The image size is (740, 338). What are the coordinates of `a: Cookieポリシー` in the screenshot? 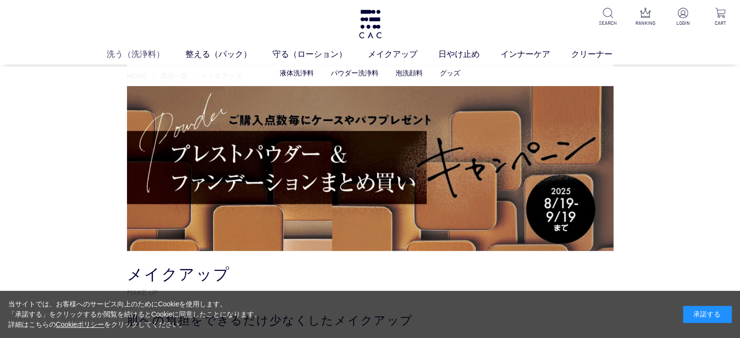 It's located at (80, 325).